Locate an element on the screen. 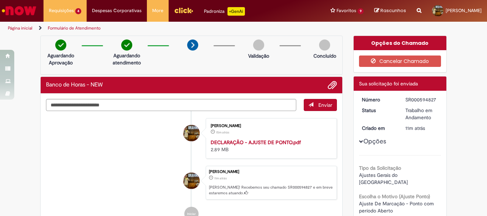 The width and height of the screenshot is (487, 216). div: 2.89 MB is located at coordinates (270, 146).